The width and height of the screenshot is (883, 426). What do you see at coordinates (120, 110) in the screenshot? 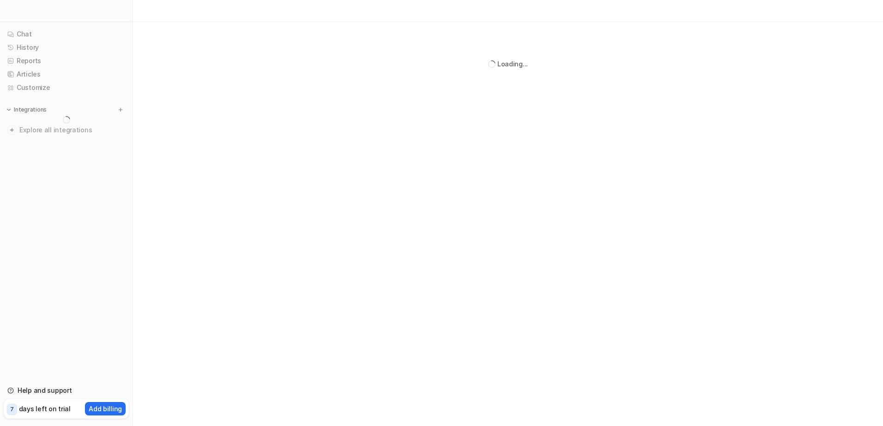
I see `img: menu_add.svg` at bounding box center [120, 110].